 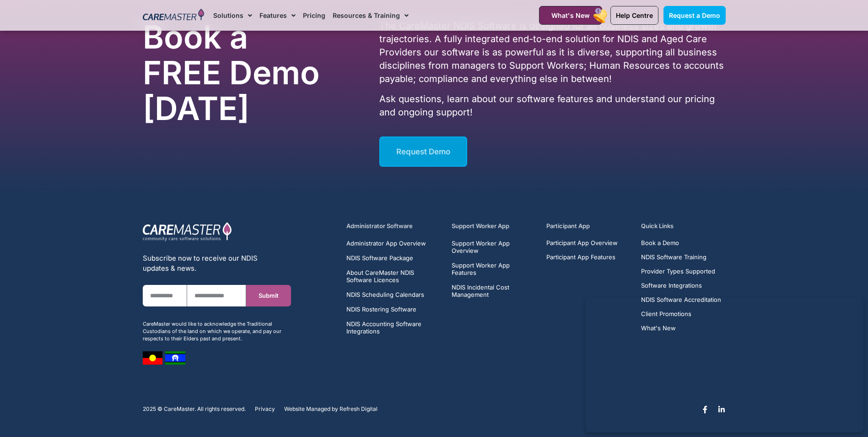 What do you see at coordinates (269, 295) in the screenshot?
I see `span: Submit` at bounding box center [269, 295].